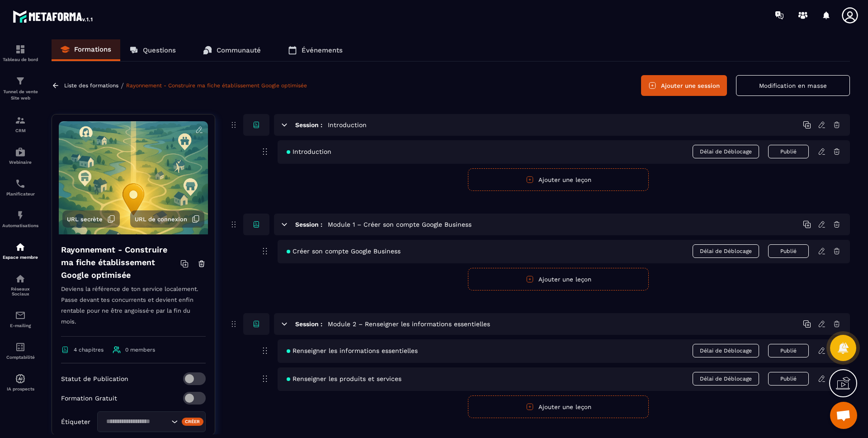 Image resolution: width=868 pixels, height=438 pixels. What do you see at coordinates (20, 291) in the screenshot?
I see `p: Réseaux Sociaux` at bounding box center [20, 291].